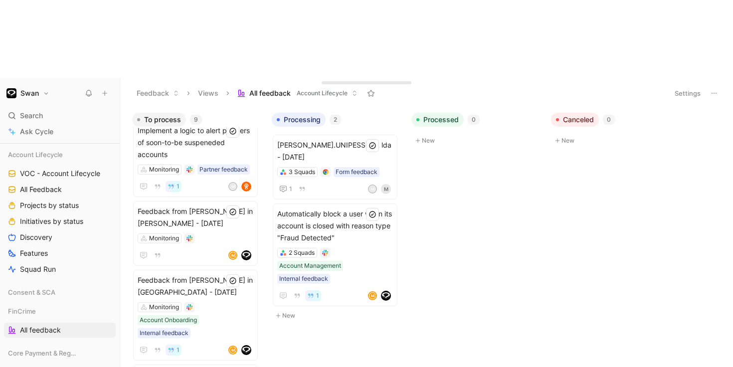  What do you see at coordinates (60, 253) in the screenshot?
I see `a: Features` at bounding box center [60, 253].